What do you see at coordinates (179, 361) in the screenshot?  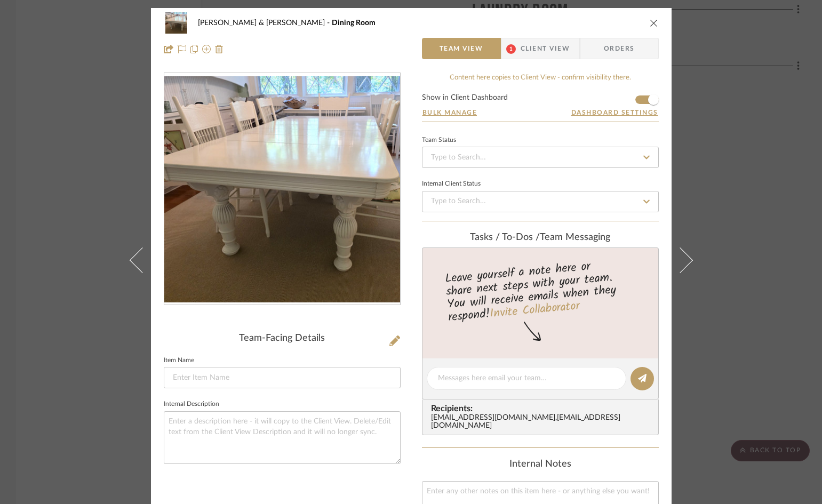 I see `label: Item Name` at bounding box center [179, 361].